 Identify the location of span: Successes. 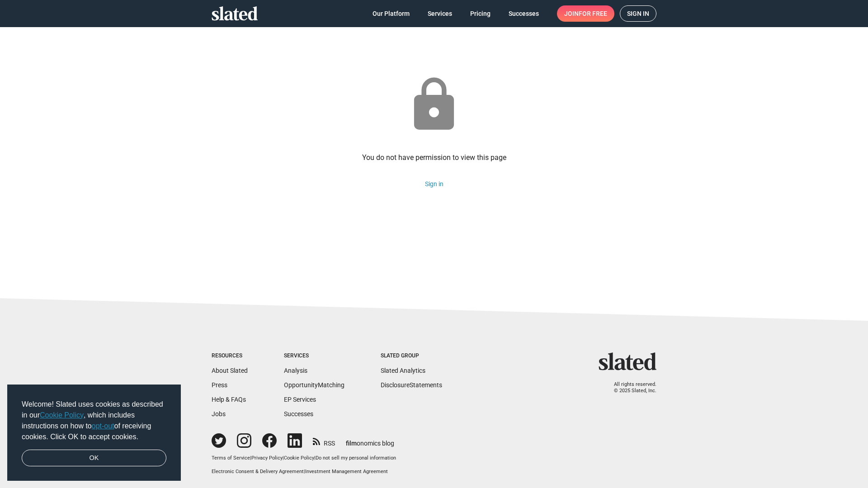
(524, 14).